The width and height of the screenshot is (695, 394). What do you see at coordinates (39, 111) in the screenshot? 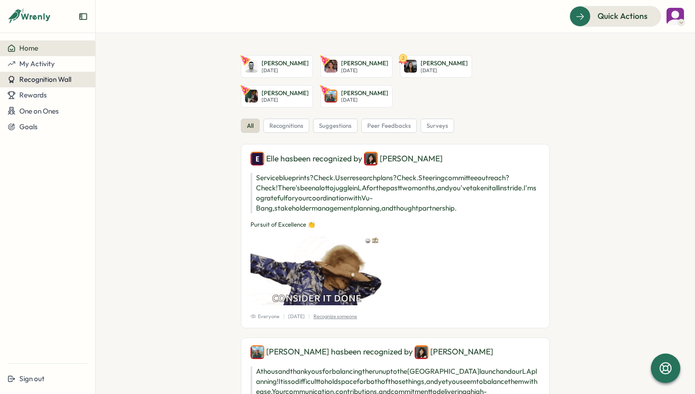
I see `span: One on Ones` at bounding box center [39, 111].